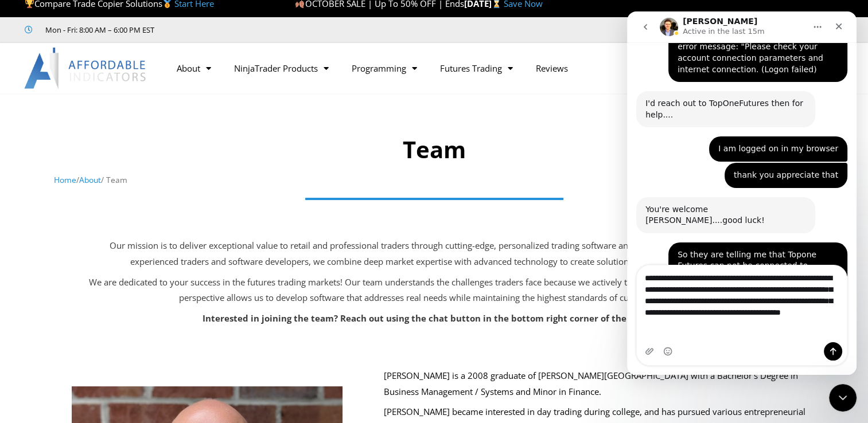 Image resolution: width=868 pixels, height=423 pixels. Describe the element at coordinates (98, 30) in the screenshot. I see `span: Mon - Fri: 8:00 AM – 6:00 PM EST` at that location.